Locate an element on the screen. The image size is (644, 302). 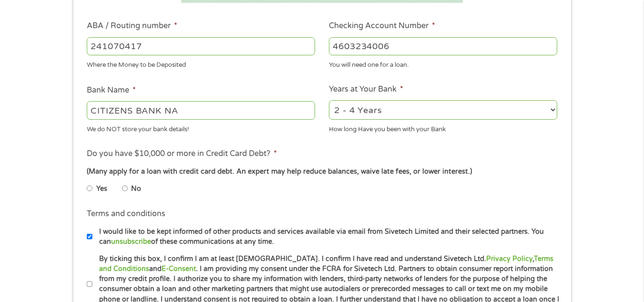
a: E-Consent is located at coordinates (179, 268).